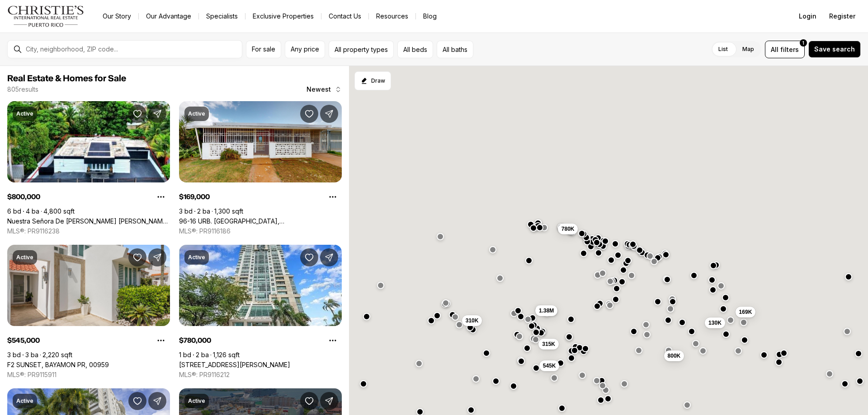  What do you see at coordinates (723, 49) in the screenshot?
I see `label: List` at bounding box center [723, 49].